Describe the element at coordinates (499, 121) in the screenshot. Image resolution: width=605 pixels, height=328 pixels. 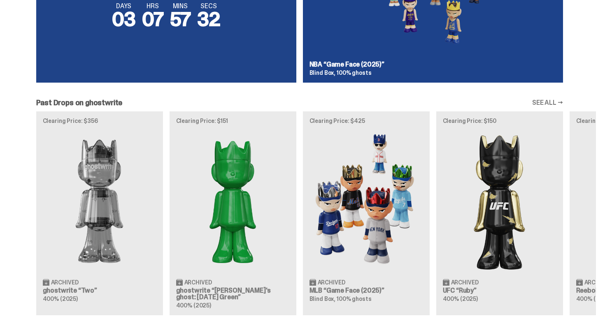
I see `p: Clearing Price: $150` at that location.